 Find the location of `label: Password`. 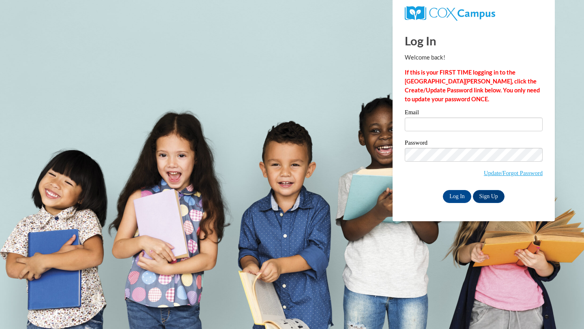

label: Password is located at coordinates (473, 144).